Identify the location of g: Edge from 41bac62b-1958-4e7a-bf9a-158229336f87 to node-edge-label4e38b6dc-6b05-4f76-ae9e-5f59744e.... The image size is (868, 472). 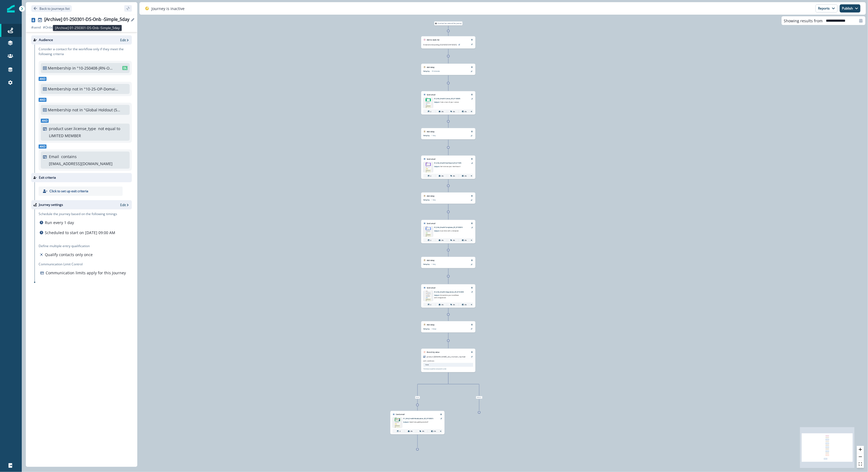
(433, 384).